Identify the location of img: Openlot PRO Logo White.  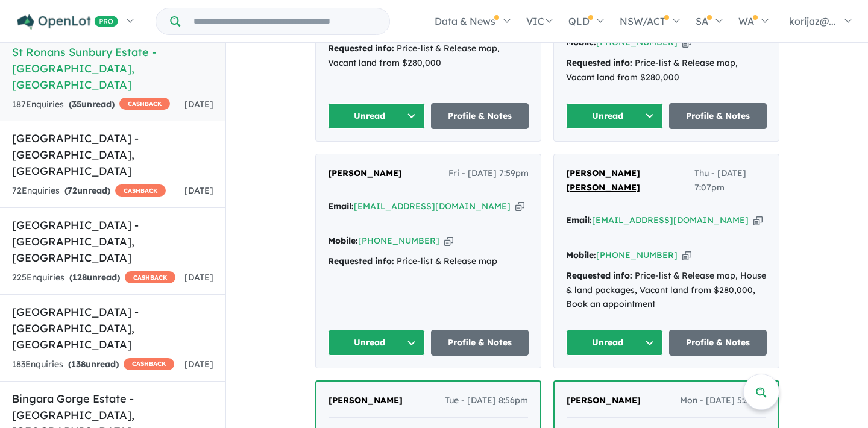
(67, 22).